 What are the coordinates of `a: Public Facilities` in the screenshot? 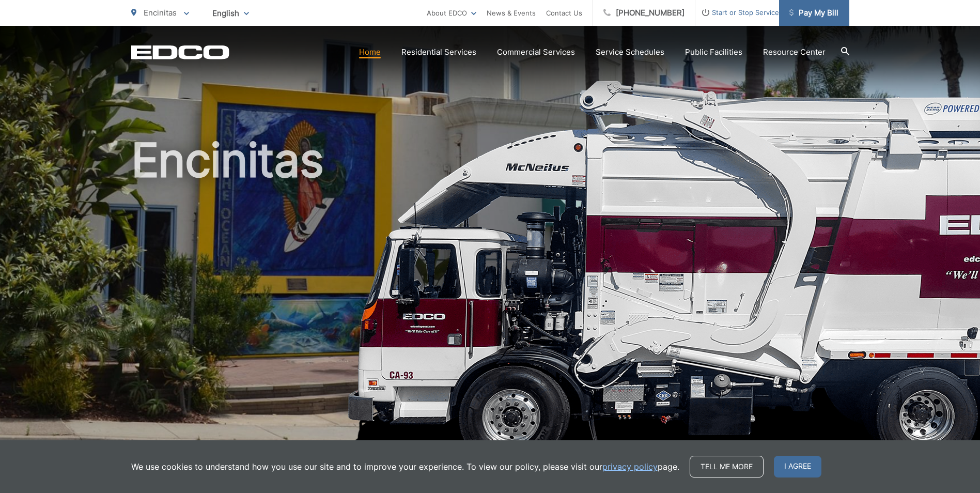 It's located at (713, 52).